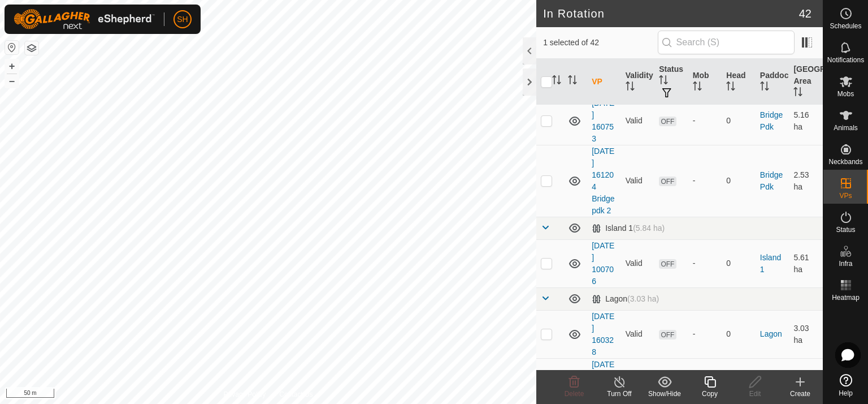 The width and height of the screenshot is (868, 404). I want to click on div: Edit, so click(755, 393).